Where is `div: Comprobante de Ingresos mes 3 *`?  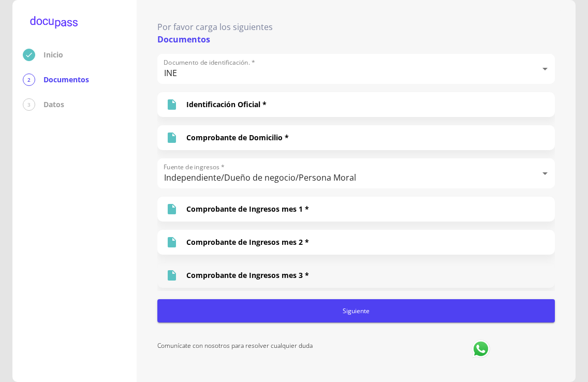 div: Comprobante de Ingresos mes 3 * is located at coordinates (356, 275).